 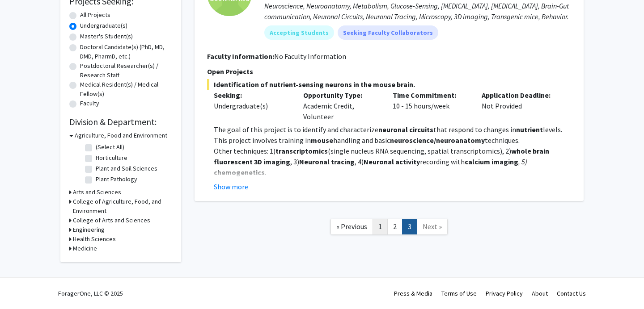 What do you see at coordinates (241, 56) in the screenshot?
I see `b: Faculty Information:` at bounding box center [241, 56].